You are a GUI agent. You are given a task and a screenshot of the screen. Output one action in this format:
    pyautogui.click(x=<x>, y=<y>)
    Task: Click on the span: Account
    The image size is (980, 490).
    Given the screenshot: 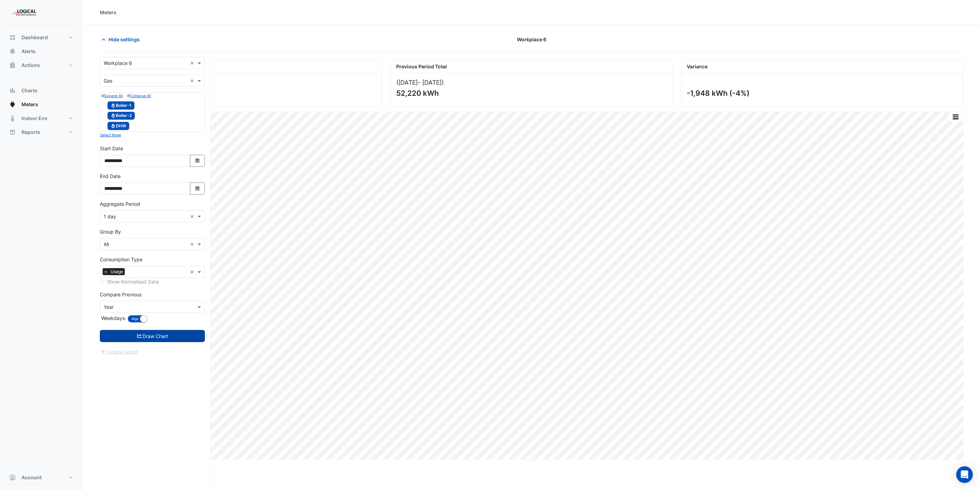 What is the action you would take?
    pyautogui.click(x=31, y=477)
    